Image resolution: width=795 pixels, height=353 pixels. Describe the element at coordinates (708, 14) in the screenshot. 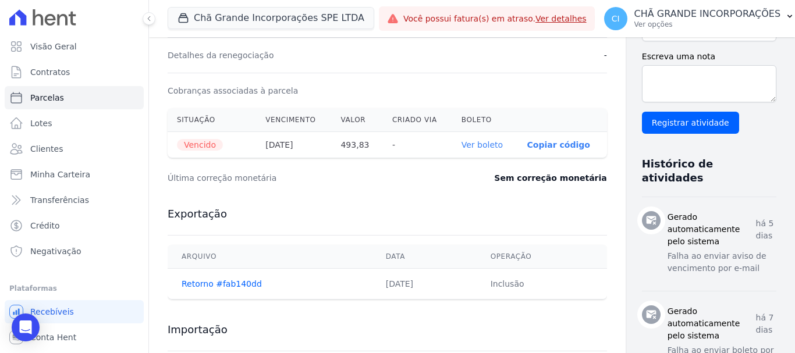

I see `p: CHÃ GRANDE INCORPORAÇÕES` at that location.